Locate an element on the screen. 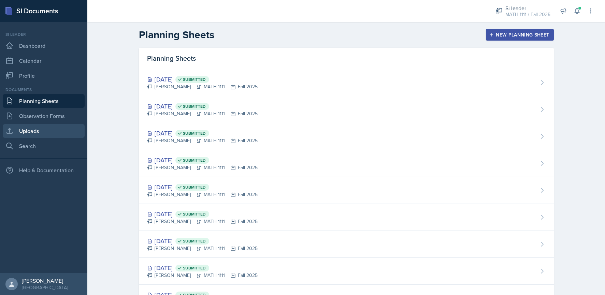 The image size is (605, 295). div: New Planning Sheet is located at coordinates (520, 35).